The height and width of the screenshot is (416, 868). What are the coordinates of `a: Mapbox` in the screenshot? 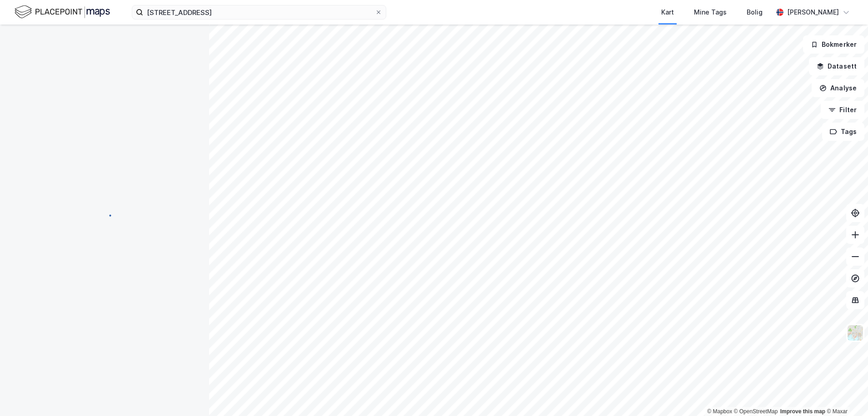 It's located at (719, 411).